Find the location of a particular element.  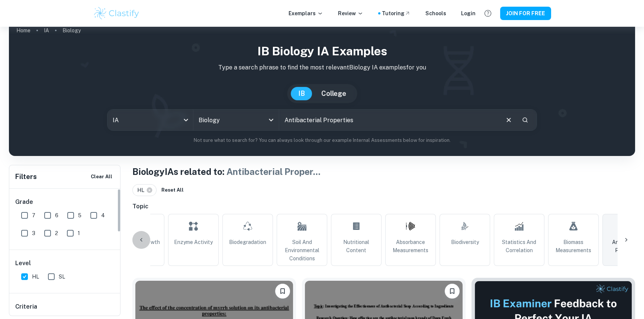

input: E.g. photosynthesis, coffee and protein, HDI and diabetes... is located at coordinates (389, 120).